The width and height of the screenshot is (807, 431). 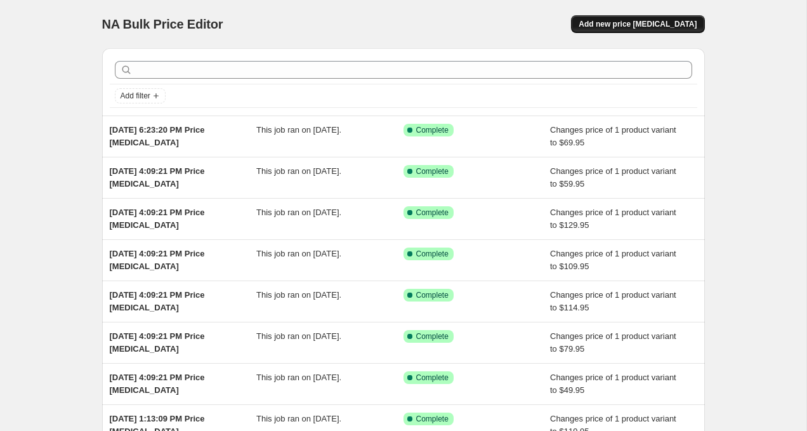 I want to click on span: Changes price of 1 product variant to $49.95, so click(x=613, y=383).